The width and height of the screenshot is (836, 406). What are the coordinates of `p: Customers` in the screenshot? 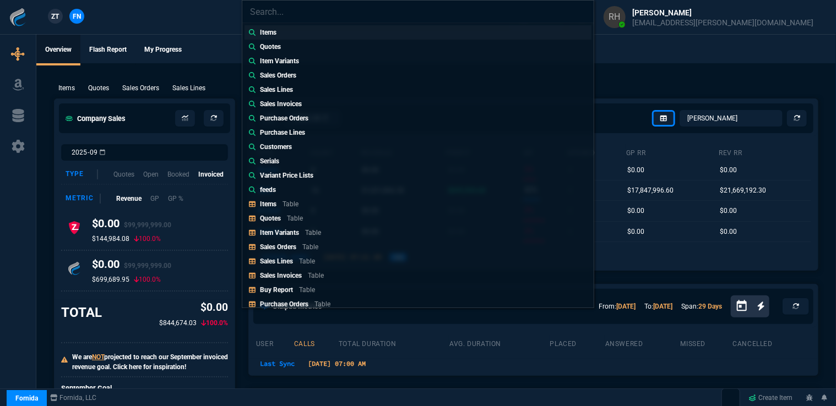 It's located at (276, 147).